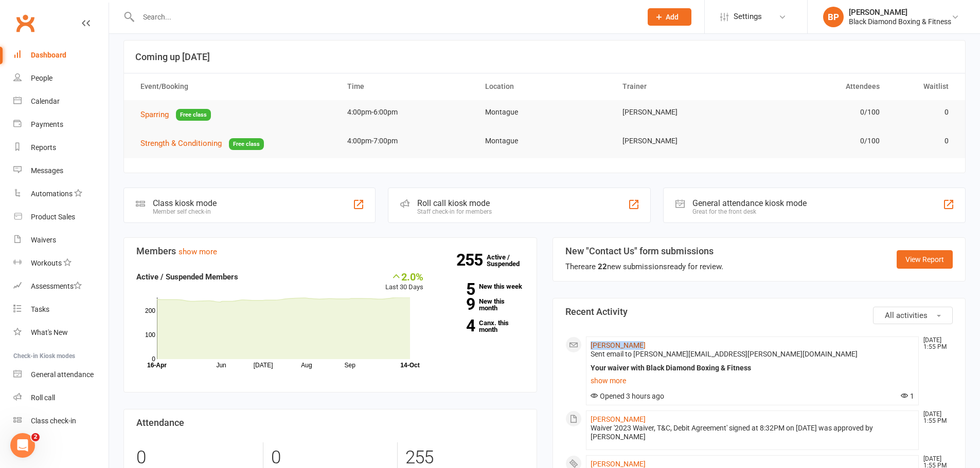  What do you see at coordinates (61, 217) in the screenshot?
I see `a: Product Sales` at bounding box center [61, 217].